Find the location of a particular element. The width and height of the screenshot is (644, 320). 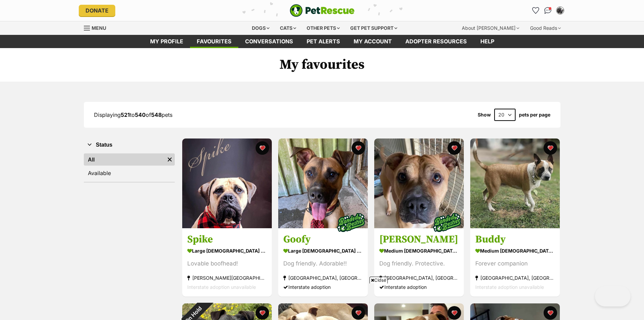

a: Help is located at coordinates (487, 41).